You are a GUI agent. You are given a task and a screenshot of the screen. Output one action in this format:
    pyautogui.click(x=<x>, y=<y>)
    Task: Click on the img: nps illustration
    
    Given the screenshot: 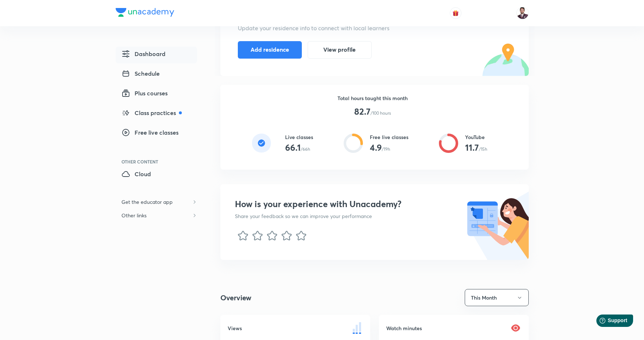 What is the action you would take?
    pyautogui.click(x=497, y=222)
    